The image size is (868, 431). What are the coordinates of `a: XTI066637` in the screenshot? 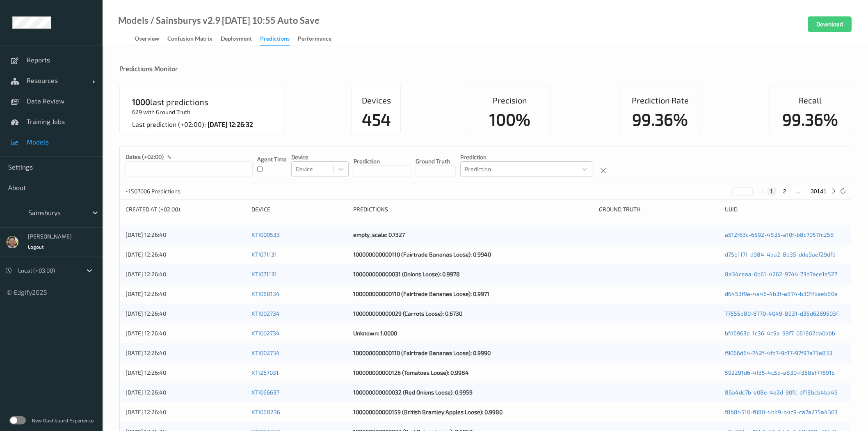 It's located at (265, 392).